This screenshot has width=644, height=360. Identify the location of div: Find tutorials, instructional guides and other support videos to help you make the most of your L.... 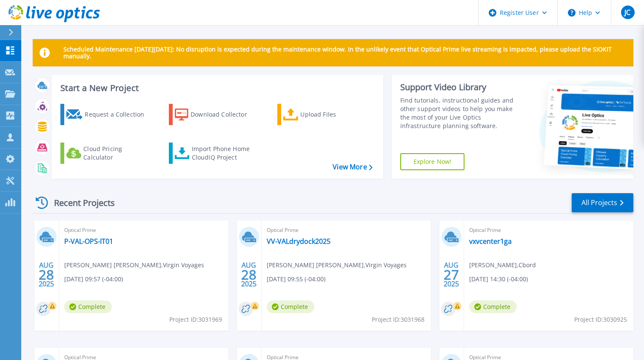
(461, 113).